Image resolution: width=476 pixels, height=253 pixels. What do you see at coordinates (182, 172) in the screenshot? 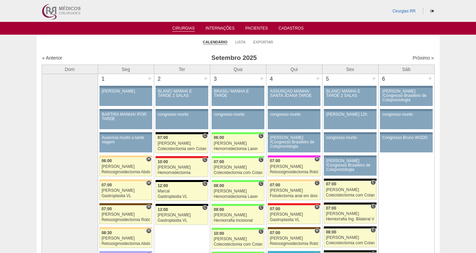
I see `div: Hemorroidectomia` at bounding box center [182, 172].